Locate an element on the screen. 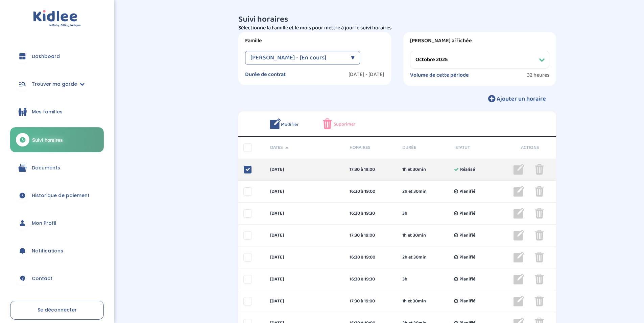  a: Contact is located at coordinates (57, 278).